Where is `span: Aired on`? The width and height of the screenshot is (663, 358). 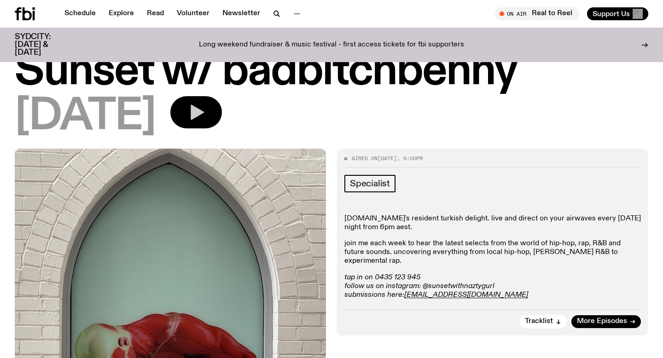
span: Aired on is located at coordinates (365, 158).